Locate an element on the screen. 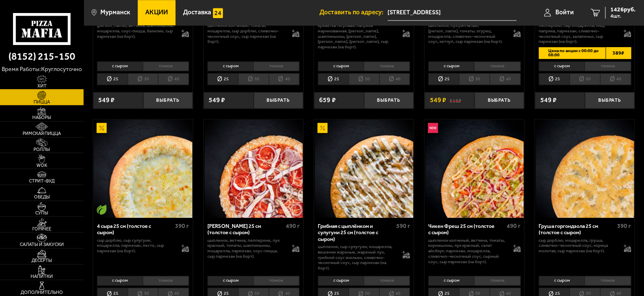  p: цыпленок копченый, томаты, моцарелла, сыр дорблю, сливочно-чесночный соус, сыр пармезан (на борт). is located at coordinates (247, 33).